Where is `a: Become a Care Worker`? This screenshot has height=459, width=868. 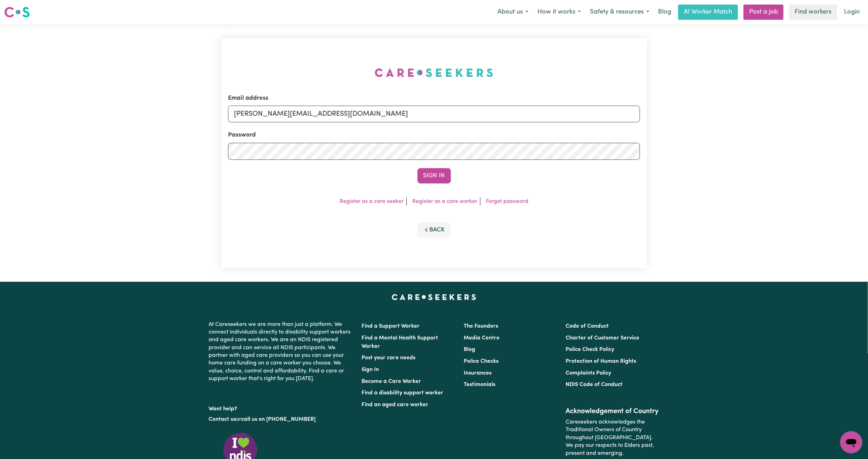 a: Become a Care Worker is located at coordinates (392, 382).